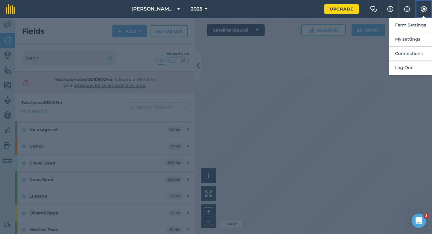 The image size is (432, 234). Describe the element at coordinates (427, 216) in the screenshot. I see `span: 3` at that location.